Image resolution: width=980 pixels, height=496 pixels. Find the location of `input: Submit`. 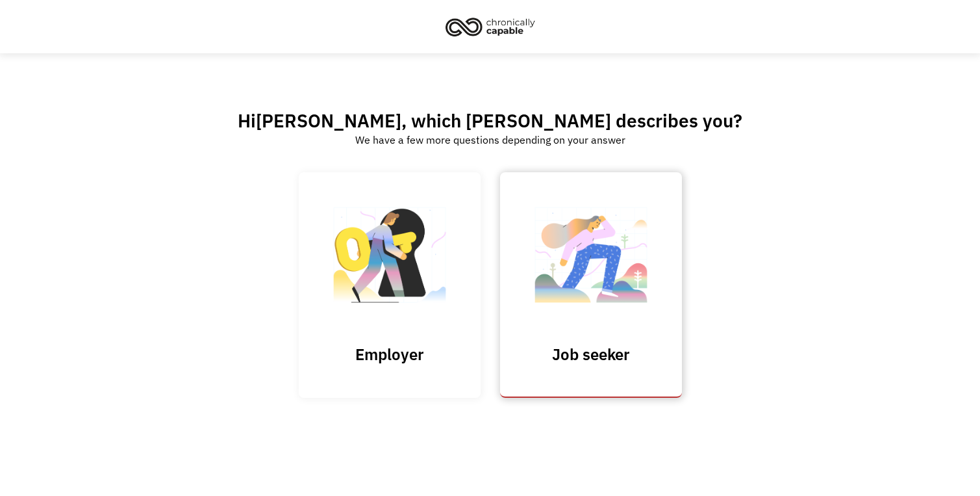

input: Submit is located at coordinates (390, 285).